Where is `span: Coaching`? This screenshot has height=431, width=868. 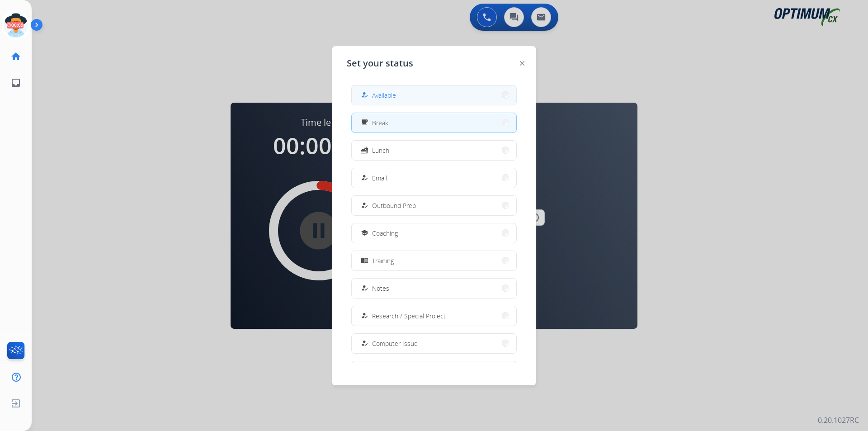 span: Coaching is located at coordinates (385, 233).